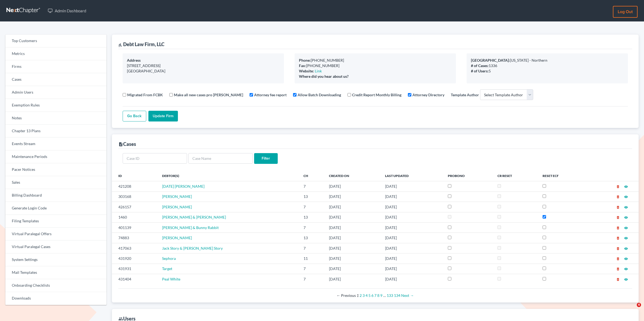 Image resolution: width=644 pixels, height=321 pixels. I want to click on a: Exemption Rules, so click(56, 105).